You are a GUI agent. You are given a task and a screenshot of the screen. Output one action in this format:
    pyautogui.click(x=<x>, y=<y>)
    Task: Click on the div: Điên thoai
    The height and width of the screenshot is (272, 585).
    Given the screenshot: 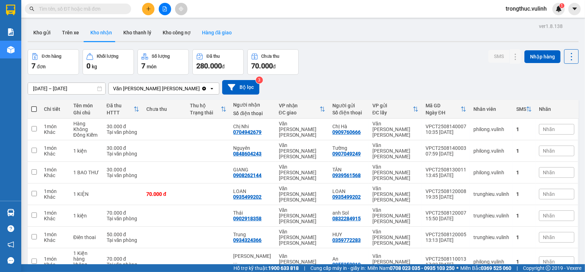 What is the action you would take?
    pyautogui.click(x=86, y=237)
    